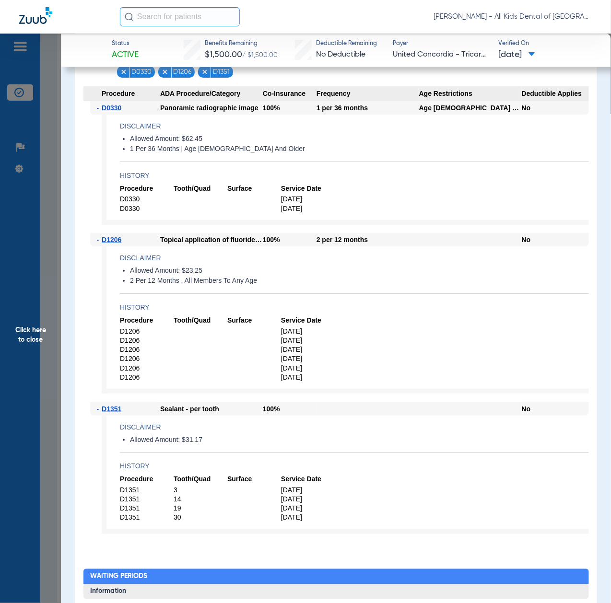  I want to click on div: Chat Widget, so click(587, 580).